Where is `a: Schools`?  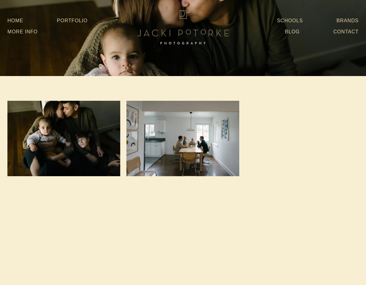
a: Schools is located at coordinates (290, 21).